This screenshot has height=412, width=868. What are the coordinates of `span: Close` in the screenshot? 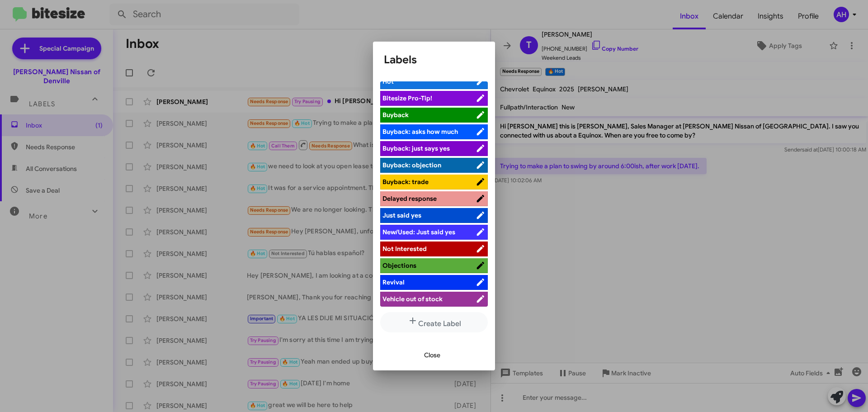 It's located at (432, 355).